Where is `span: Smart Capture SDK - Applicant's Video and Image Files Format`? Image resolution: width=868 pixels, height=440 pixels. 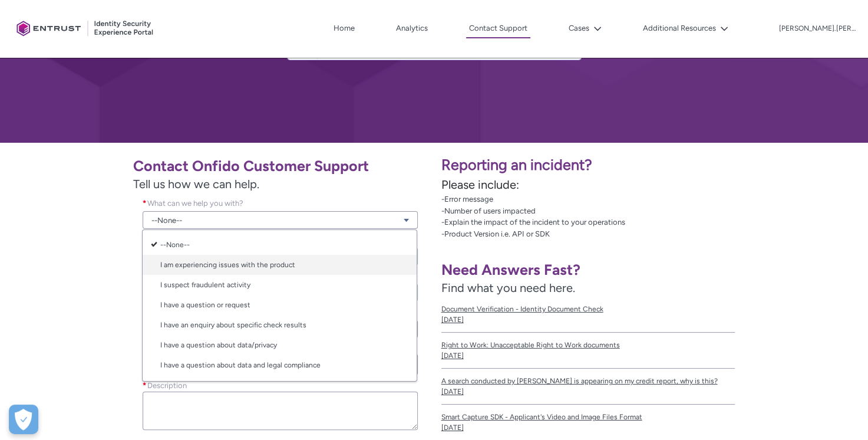
span: Smart Capture SDK - Applicant's Video and Image Files Format is located at coordinates (588, 417).